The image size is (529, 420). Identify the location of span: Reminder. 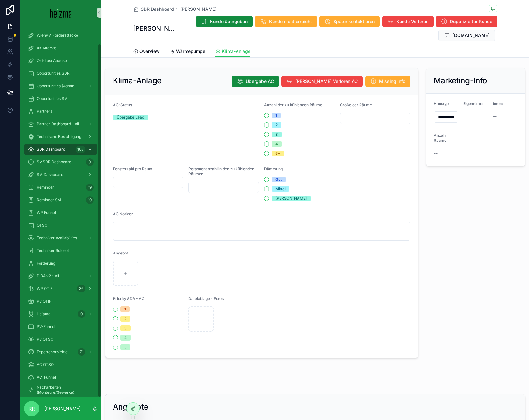
(45, 187).